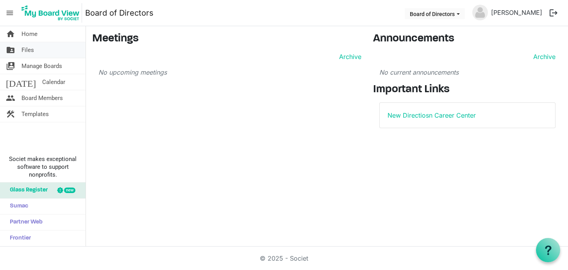  Describe the element at coordinates (11, 50) in the screenshot. I see `span: folder_shared` at that location.